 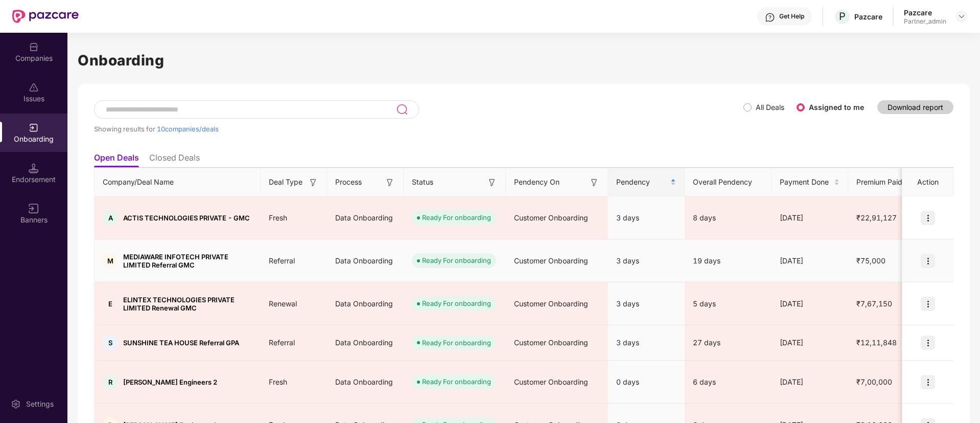 What do you see at coordinates (871, 260) in the screenshot?
I see `span: ₹75,000` at bounding box center [871, 260].